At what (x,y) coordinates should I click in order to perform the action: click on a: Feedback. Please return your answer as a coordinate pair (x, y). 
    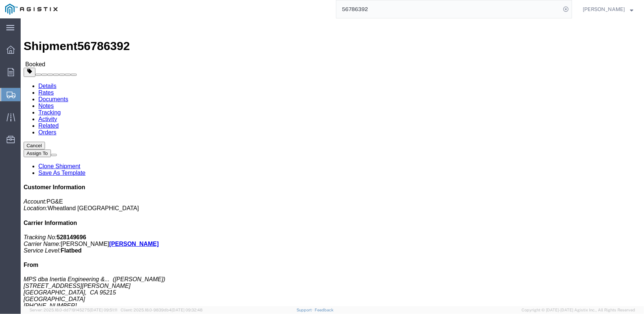
    Looking at the image, I should click on (324, 311).